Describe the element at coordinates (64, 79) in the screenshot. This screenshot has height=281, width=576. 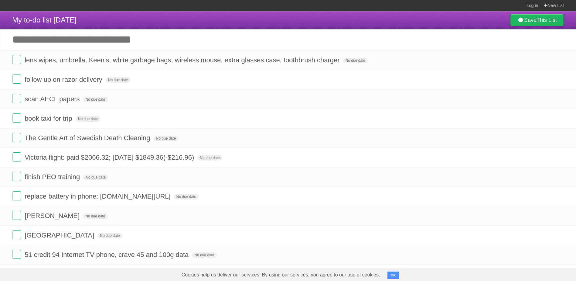
I see `span: follow up on razor delivery` at that location.